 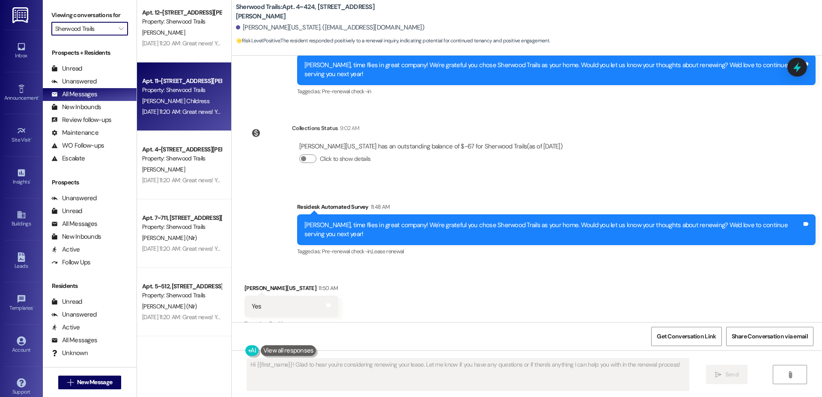 I want to click on a: Inbox, so click(x=21, y=51).